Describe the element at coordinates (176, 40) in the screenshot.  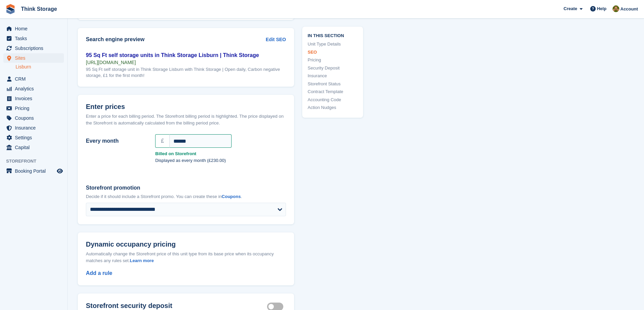
I see `h2: Search engine preview` at that location.